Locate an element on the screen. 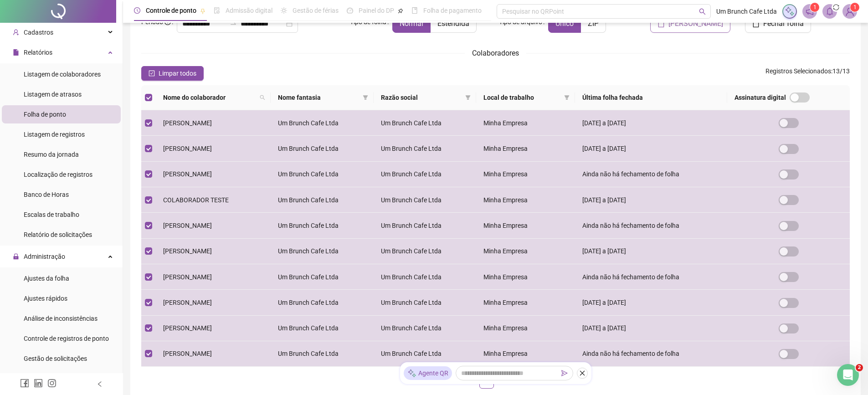  span: lock is located at coordinates (16, 257).